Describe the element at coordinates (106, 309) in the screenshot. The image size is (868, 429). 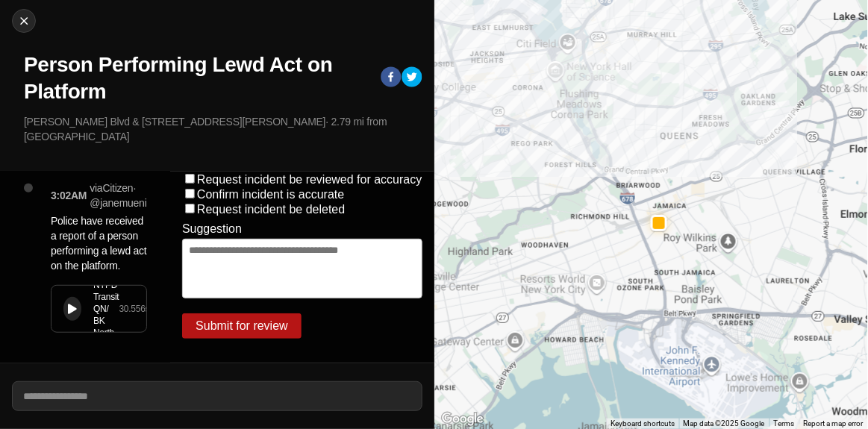
I see `div: NYPD Transit QN/ BK North` at that location.